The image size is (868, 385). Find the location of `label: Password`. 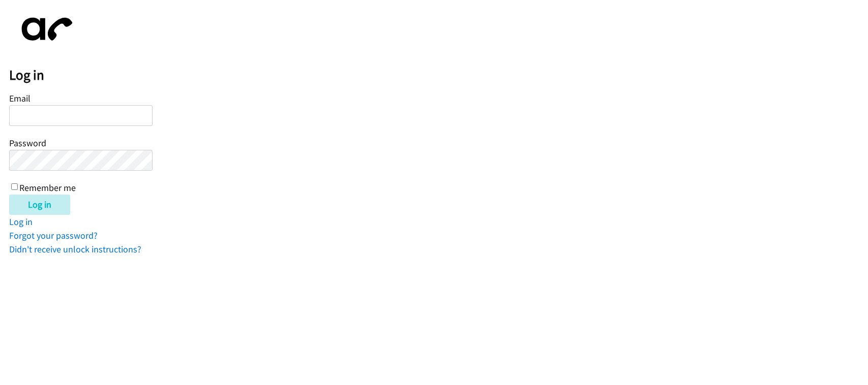

label: Password is located at coordinates (27, 142).